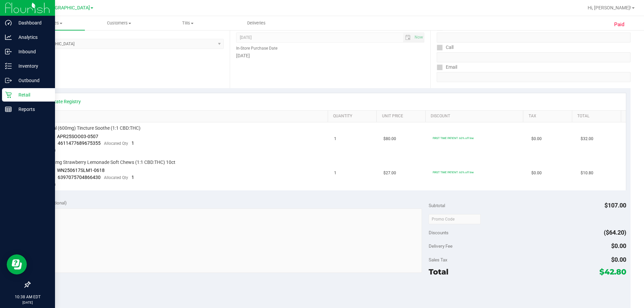 The height and width of the screenshot is (308, 644). I want to click on a: Deliveries, so click(256, 23).